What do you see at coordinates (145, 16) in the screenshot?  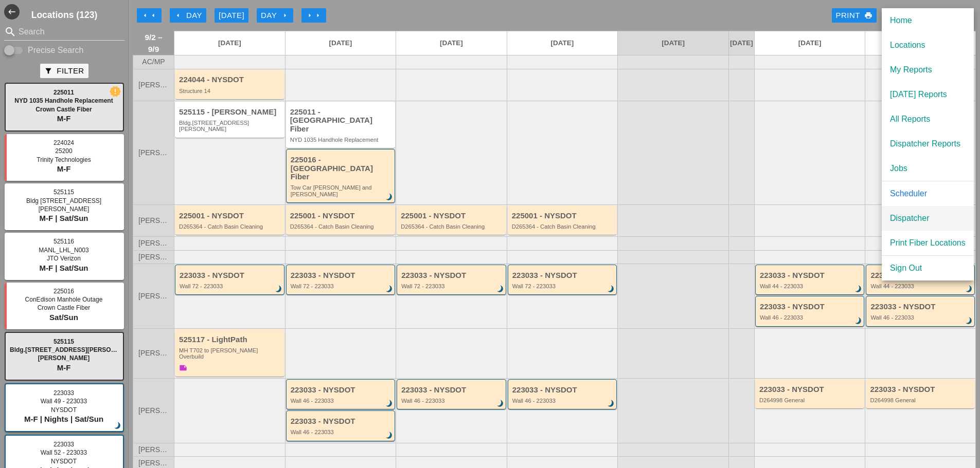 I see `i: arrow_left` at bounding box center [145, 16].